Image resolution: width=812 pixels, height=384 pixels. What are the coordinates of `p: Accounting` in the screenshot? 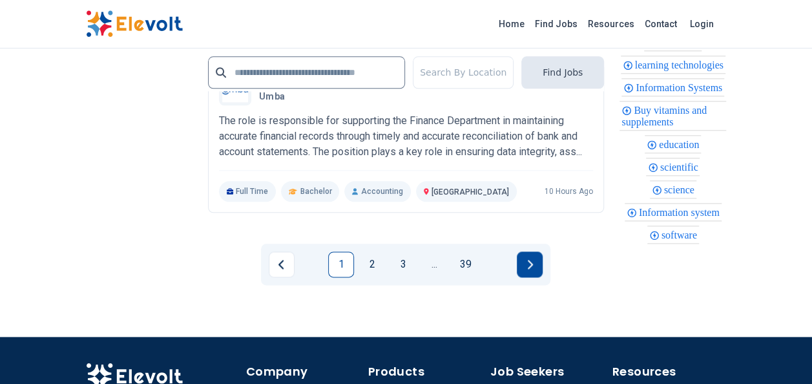 It's located at (377, 191).